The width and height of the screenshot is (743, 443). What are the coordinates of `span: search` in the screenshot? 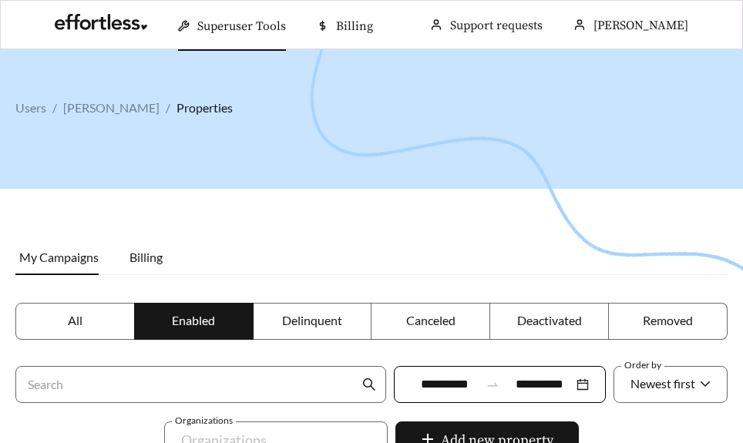 It's located at (369, 384).